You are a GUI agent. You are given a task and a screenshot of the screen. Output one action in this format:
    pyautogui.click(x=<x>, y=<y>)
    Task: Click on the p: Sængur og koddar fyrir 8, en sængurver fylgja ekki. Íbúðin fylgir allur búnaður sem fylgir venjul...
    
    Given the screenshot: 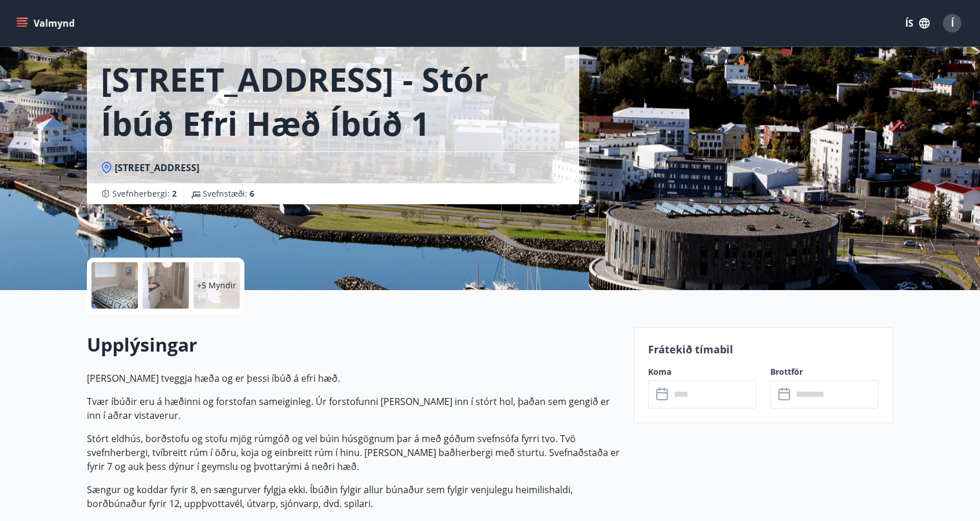 What is the action you would take?
    pyautogui.click(x=354, y=496)
    